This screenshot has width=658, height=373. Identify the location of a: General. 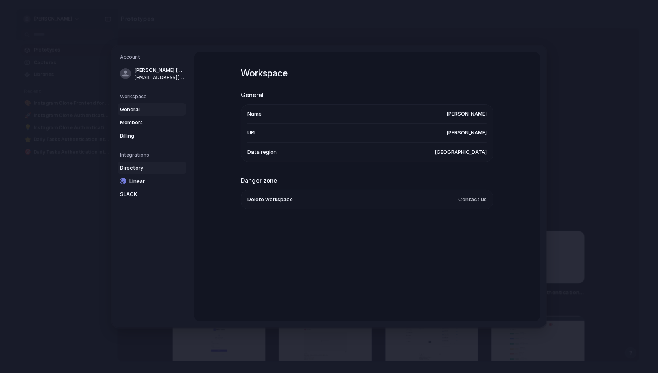
(152, 109).